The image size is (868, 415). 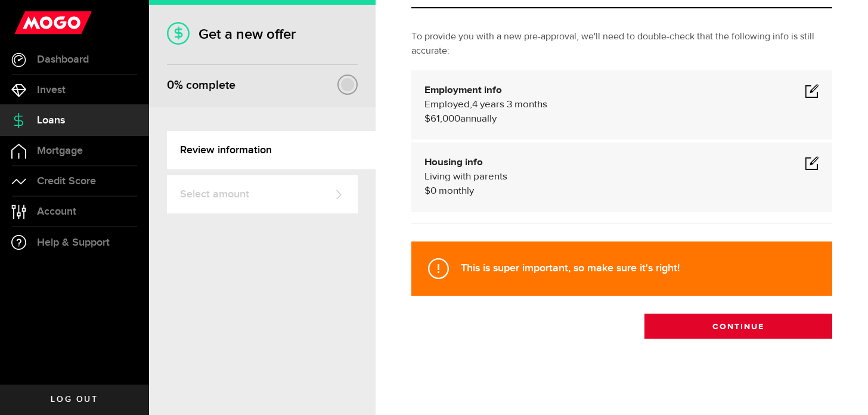 I want to click on b: Employment info, so click(x=463, y=90).